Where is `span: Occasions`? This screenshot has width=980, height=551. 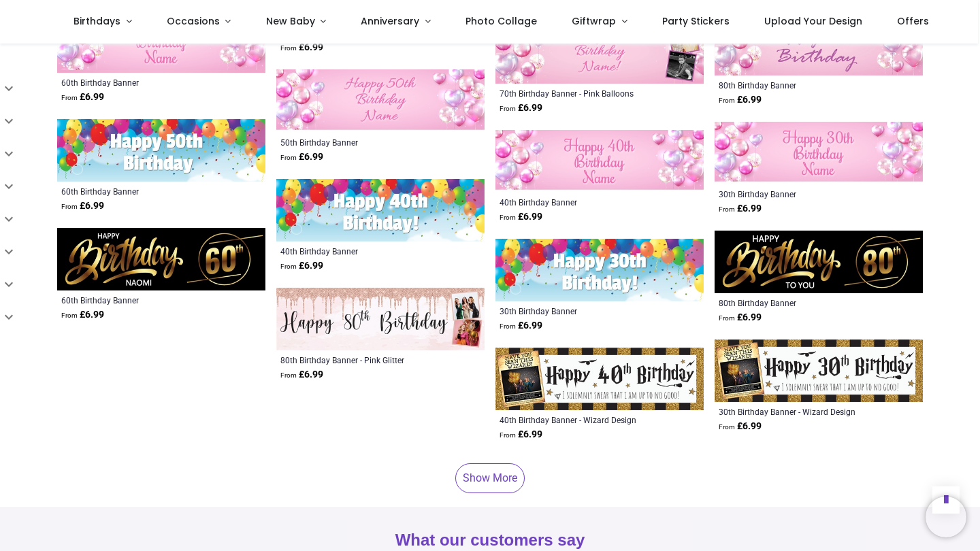
span: Occasions is located at coordinates (193, 21).